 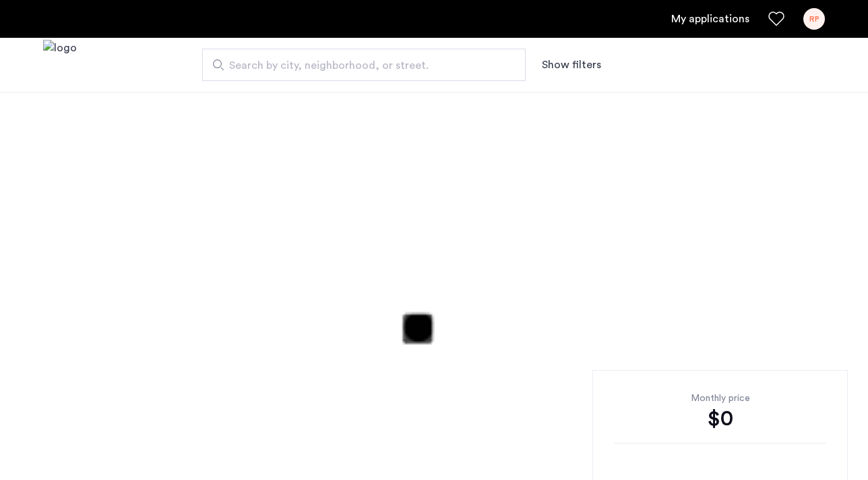 What do you see at coordinates (60, 65) in the screenshot?
I see `img: logo` at bounding box center [60, 65].